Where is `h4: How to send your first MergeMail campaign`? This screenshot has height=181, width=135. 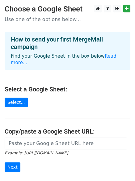
h4: How to send your first MergeMail campaign is located at coordinates (67, 43).